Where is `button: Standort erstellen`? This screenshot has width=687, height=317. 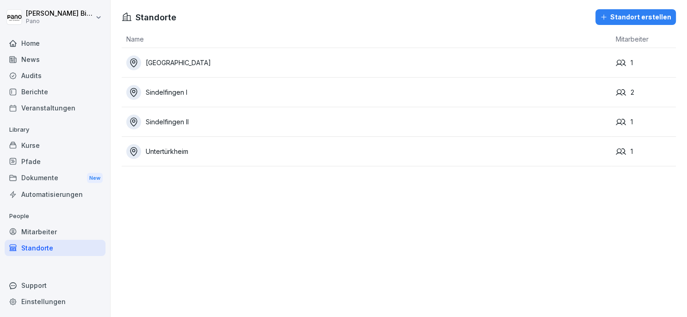
button: Standort erstellen is located at coordinates (636, 17).